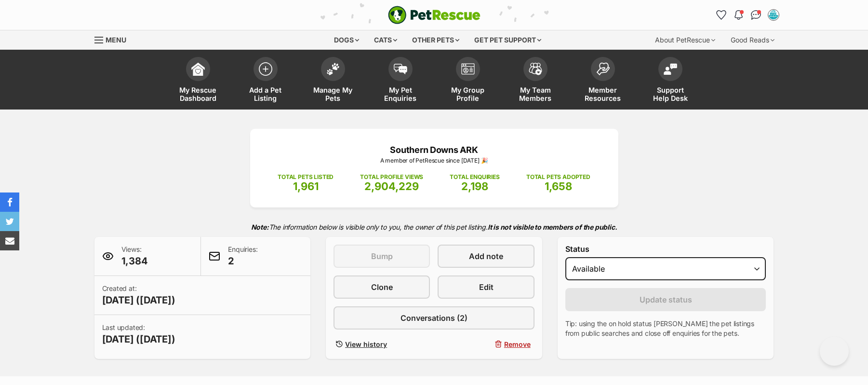 This screenshot has height=385, width=868. Describe the element at coordinates (265, 80) in the screenshot. I see `a: Add a Pet Listing` at that location.